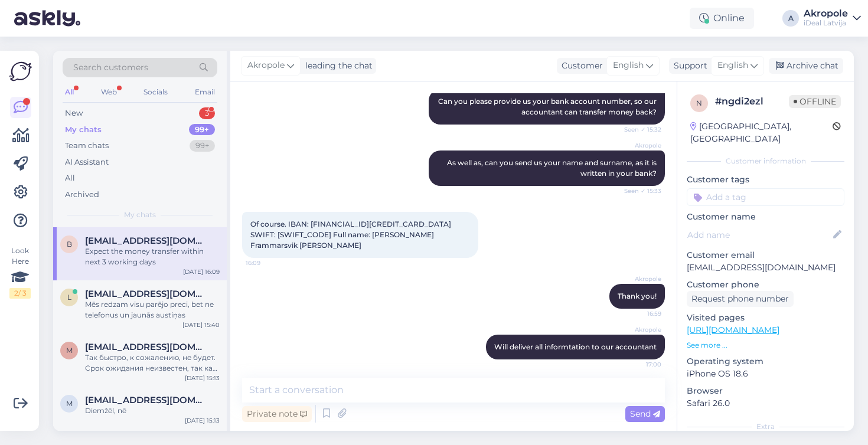 The height and width of the screenshot is (445, 868). I want to click on img: Askly Logo, so click(21, 72).